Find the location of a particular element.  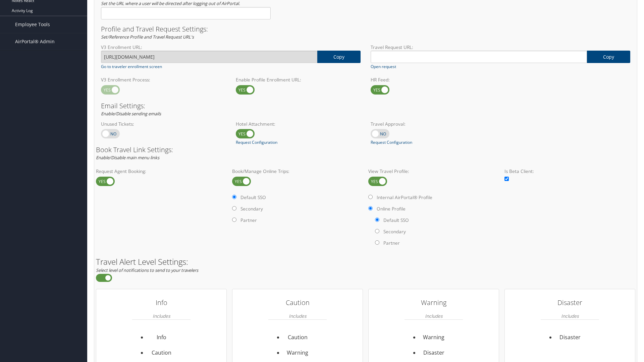

label: Unused Tickets: is located at coordinates (163, 124).